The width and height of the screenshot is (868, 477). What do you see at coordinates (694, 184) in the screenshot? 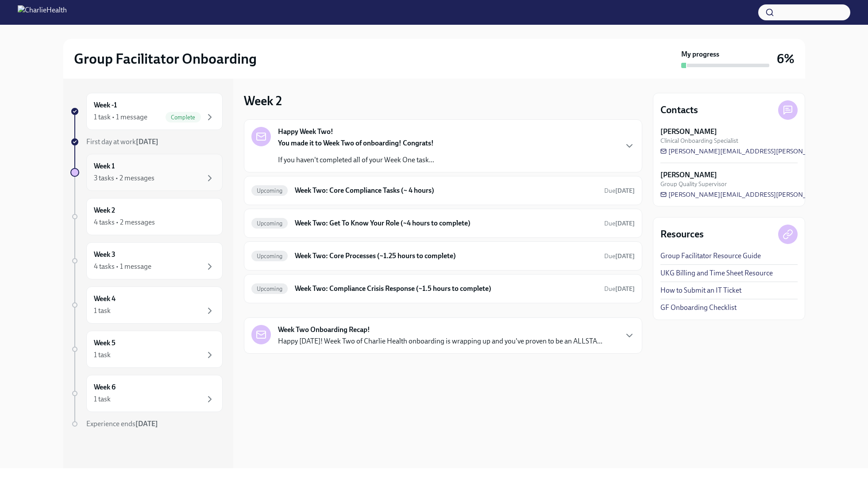
I see `span: Group Quality Supervisor` at bounding box center [694, 184].